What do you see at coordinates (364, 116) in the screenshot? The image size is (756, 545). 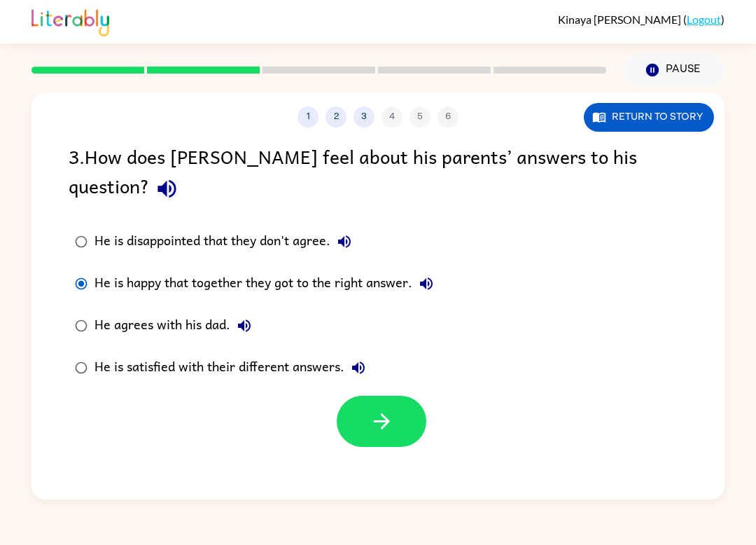 I see `button: 3` at bounding box center [364, 116].